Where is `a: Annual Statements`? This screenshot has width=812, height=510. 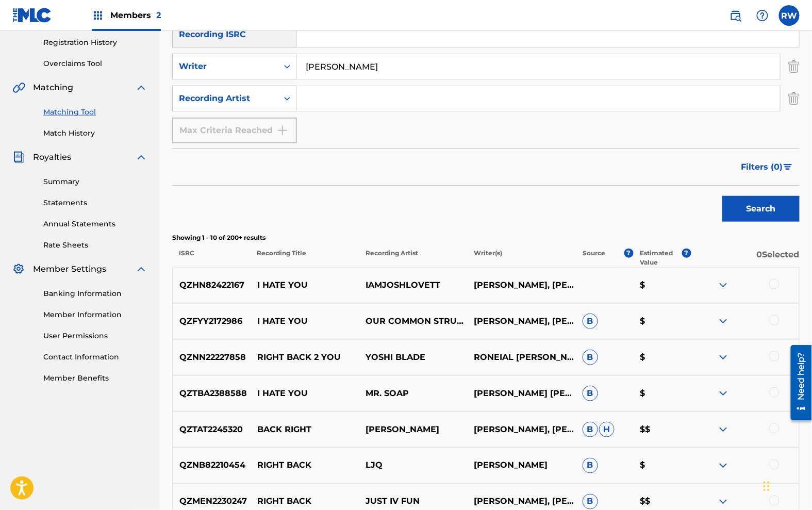
a: Annual Statements is located at coordinates (96, 224).